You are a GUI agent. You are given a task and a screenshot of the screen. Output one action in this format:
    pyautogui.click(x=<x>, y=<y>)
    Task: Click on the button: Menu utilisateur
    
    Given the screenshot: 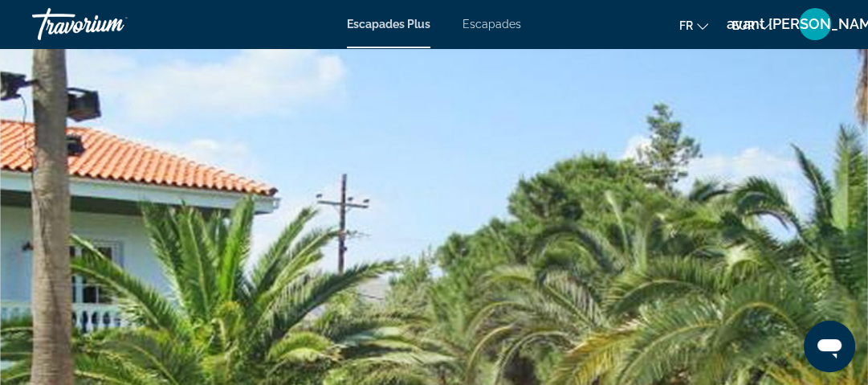 What is the action you would take?
    pyautogui.click(x=815, y=24)
    